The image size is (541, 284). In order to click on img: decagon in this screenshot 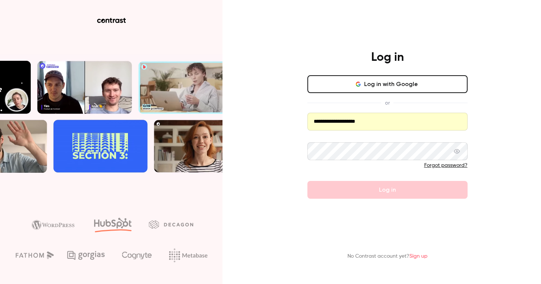, I will do `click(171, 224)`.